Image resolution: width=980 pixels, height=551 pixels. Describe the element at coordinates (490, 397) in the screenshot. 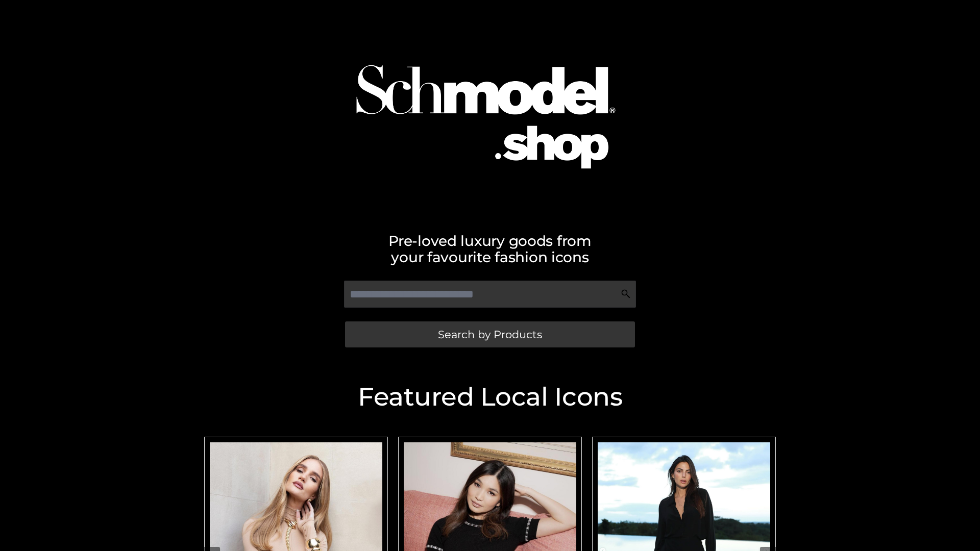

I see `h2: Featured Local Icons​` at that location.